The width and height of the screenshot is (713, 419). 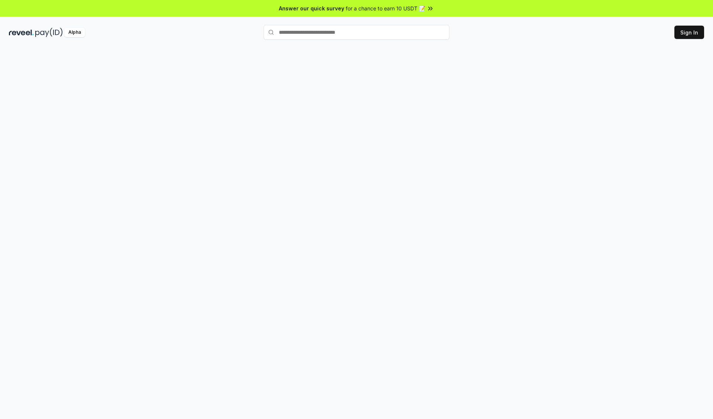 What do you see at coordinates (21, 32) in the screenshot?
I see `img: reveel_dark` at bounding box center [21, 32].